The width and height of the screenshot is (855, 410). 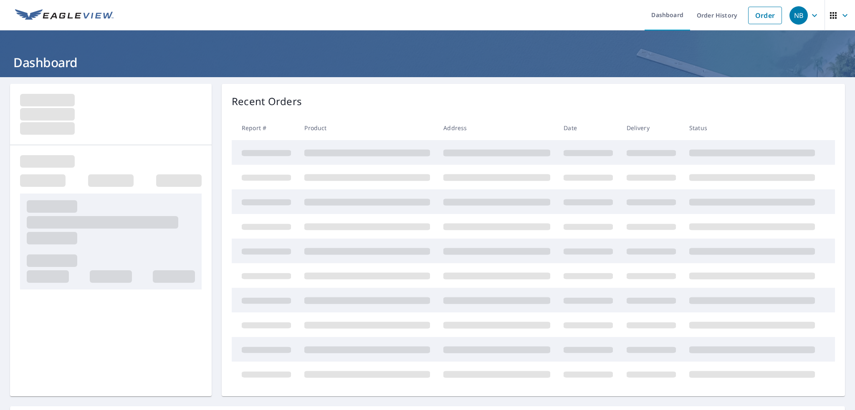 I want to click on div: NB, so click(x=799, y=15).